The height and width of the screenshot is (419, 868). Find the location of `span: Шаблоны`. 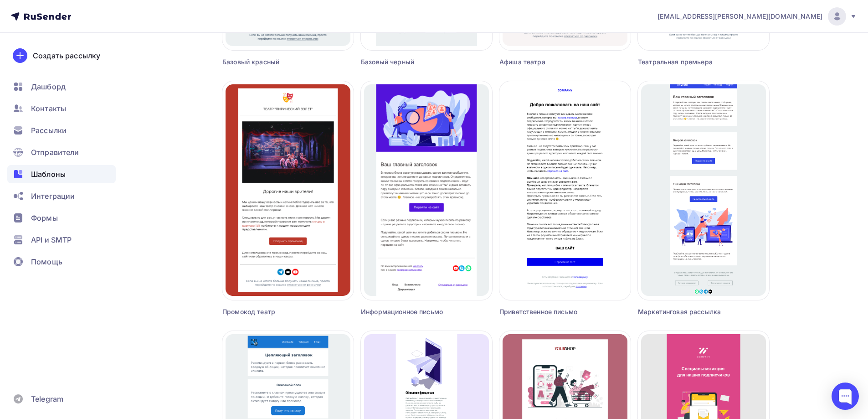

span: Шаблоны is located at coordinates (48, 174).